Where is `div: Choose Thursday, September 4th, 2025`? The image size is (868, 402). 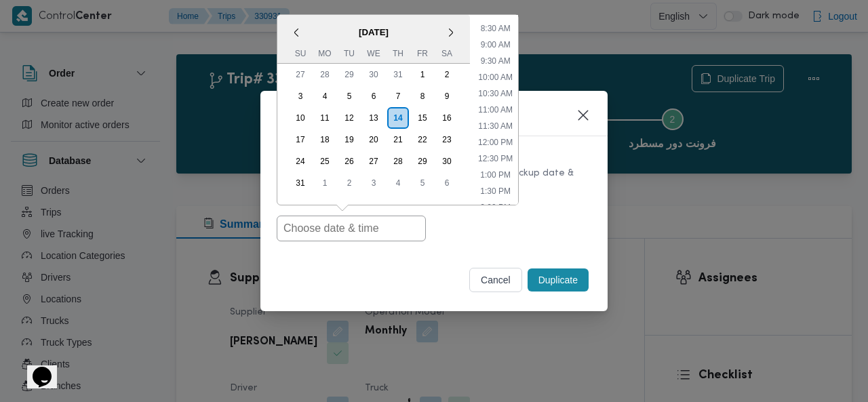
div: Choose Thursday, September 4th, 2025 is located at coordinates (398, 183).